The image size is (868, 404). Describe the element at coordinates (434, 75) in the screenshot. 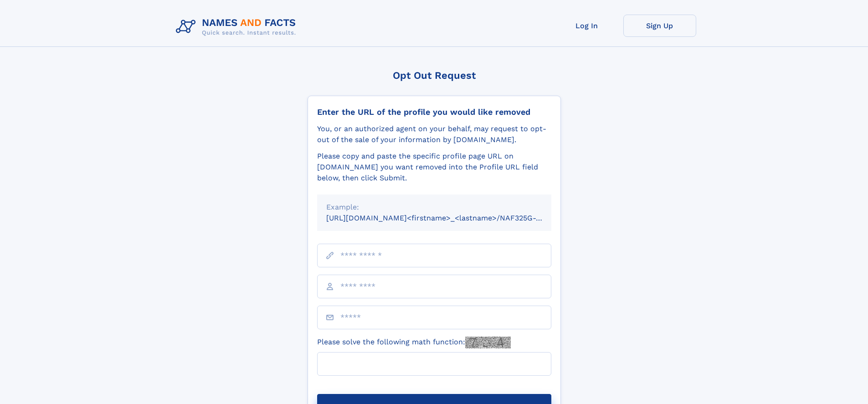

I see `div: Opt Out Request` at that location.